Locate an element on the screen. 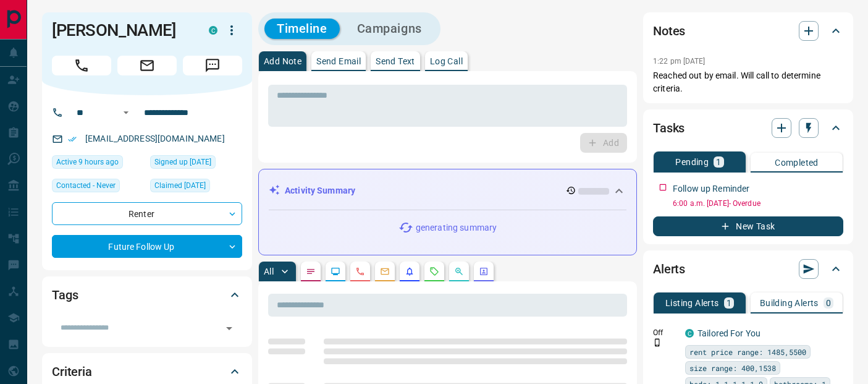  p: Send Email is located at coordinates (338, 61).